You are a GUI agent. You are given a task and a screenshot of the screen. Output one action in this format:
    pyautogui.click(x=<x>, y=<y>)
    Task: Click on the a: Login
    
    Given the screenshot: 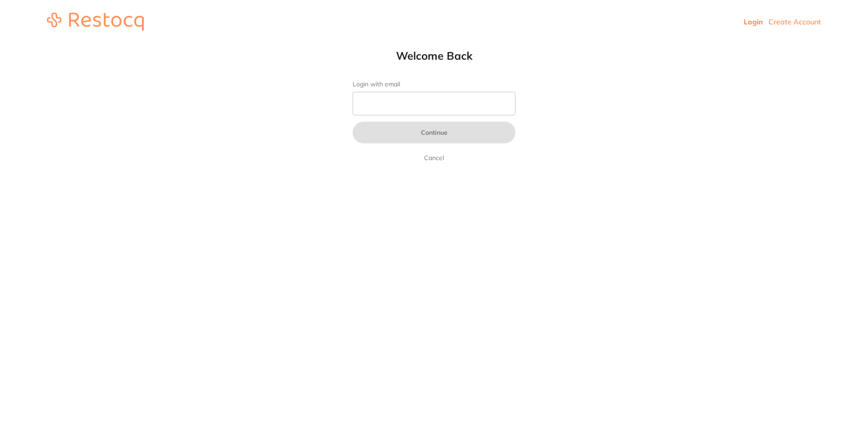 What is the action you would take?
    pyautogui.click(x=753, y=22)
    